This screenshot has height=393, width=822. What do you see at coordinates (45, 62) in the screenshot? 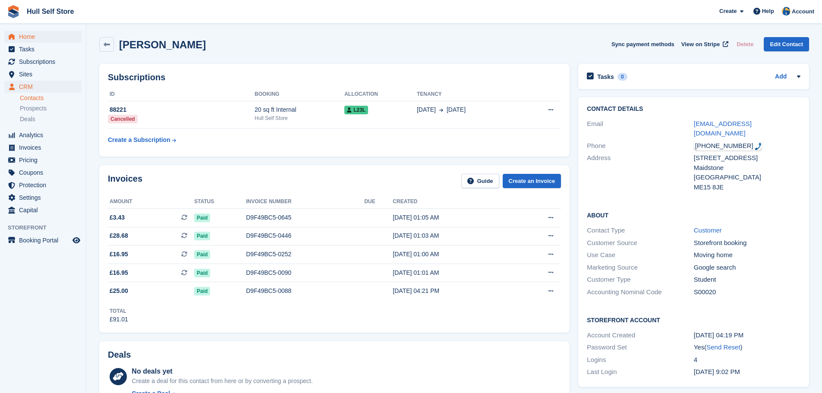
I see `span: Subscriptions` at bounding box center [45, 62].